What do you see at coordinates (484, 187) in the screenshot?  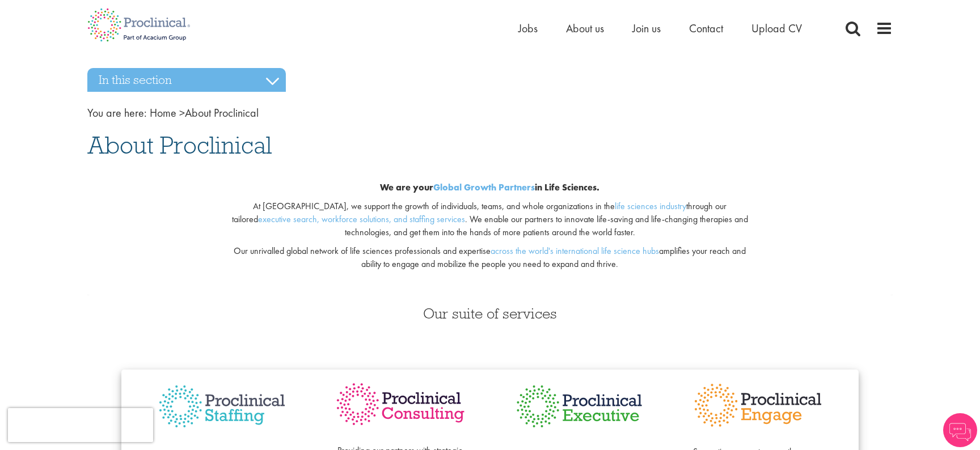 I see `a: Global Growth Partners` at bounding box center [484, 187].